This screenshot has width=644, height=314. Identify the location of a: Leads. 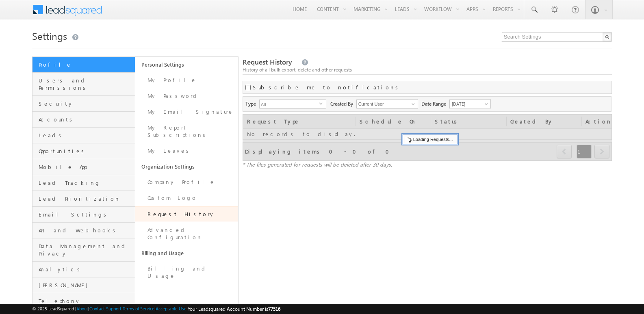
(84, 135).